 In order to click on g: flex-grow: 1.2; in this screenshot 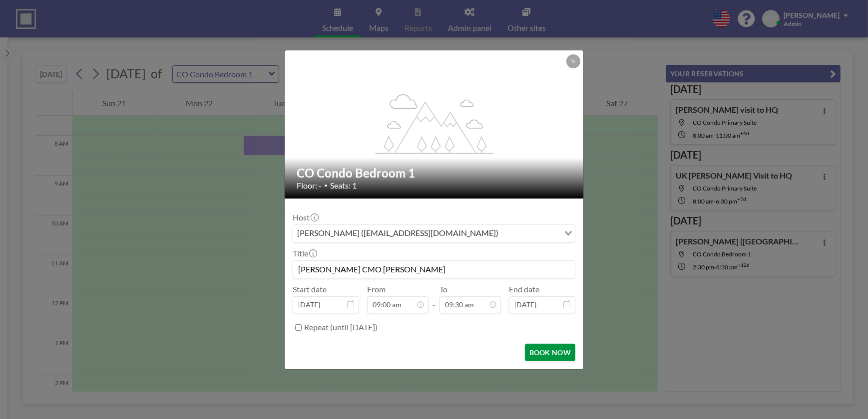, I will do `click(435, 123)`.